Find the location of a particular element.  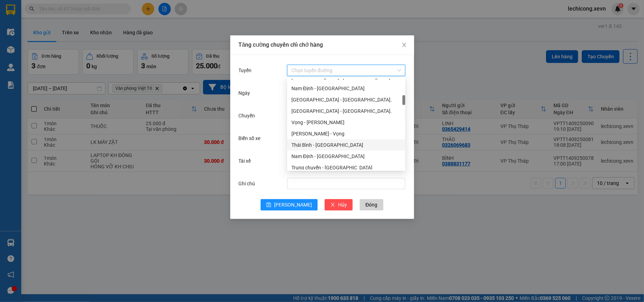

span: Đóng is located at coordinates (372, 205).